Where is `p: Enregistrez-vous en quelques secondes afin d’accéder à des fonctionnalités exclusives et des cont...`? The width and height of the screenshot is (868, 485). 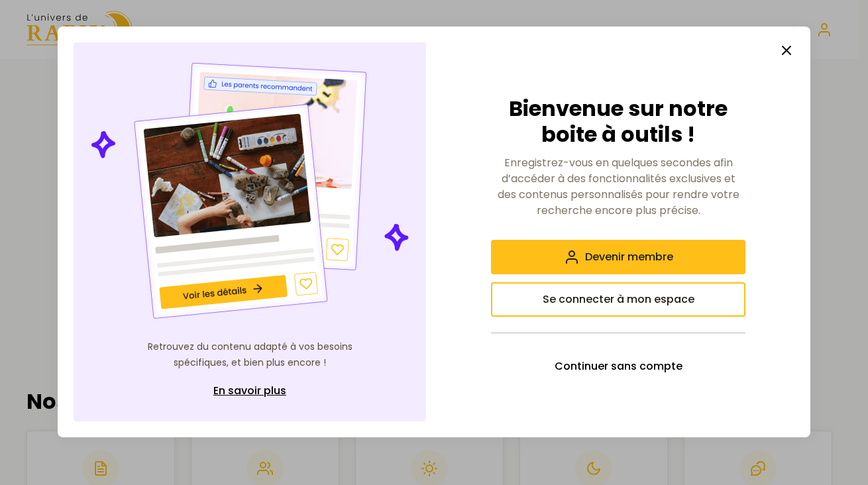 p: Enregistrez-vous en quelques secondes afin d’accéder à des fonctionnalités exclusives et des cont... is located at coordinates (618, 187).